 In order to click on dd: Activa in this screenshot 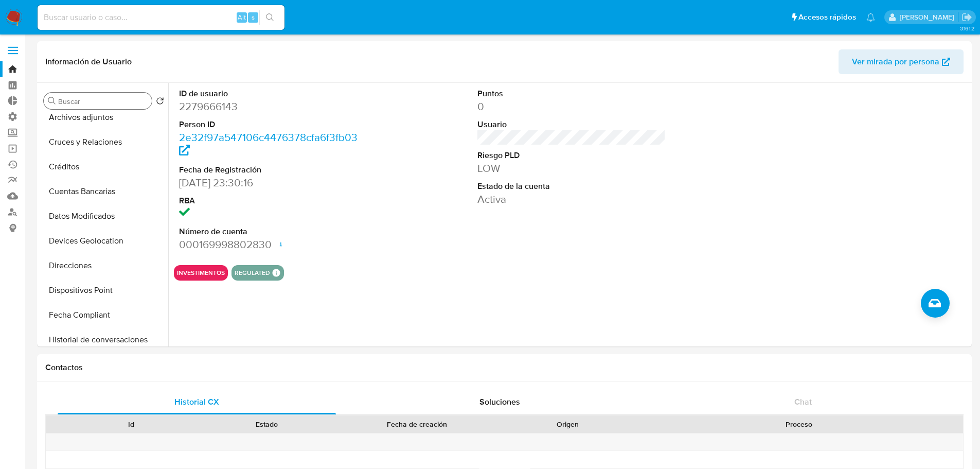, I will do `click(571, 199)`.